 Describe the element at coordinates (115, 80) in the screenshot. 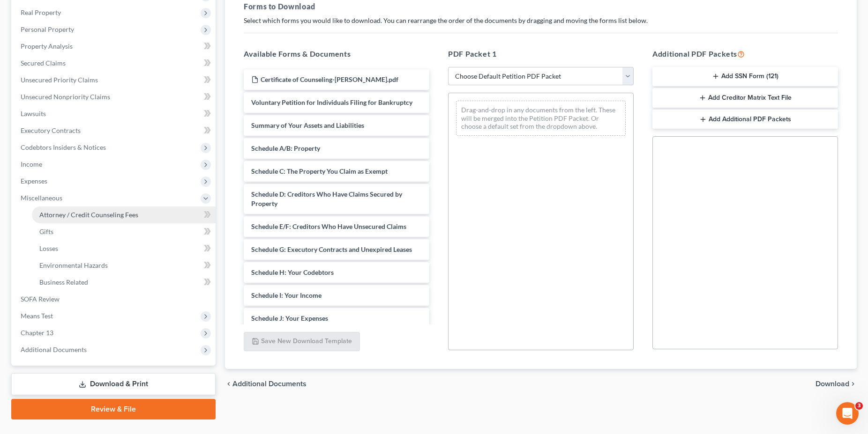

I see `a: Unsecured Priority Claims` at that location.